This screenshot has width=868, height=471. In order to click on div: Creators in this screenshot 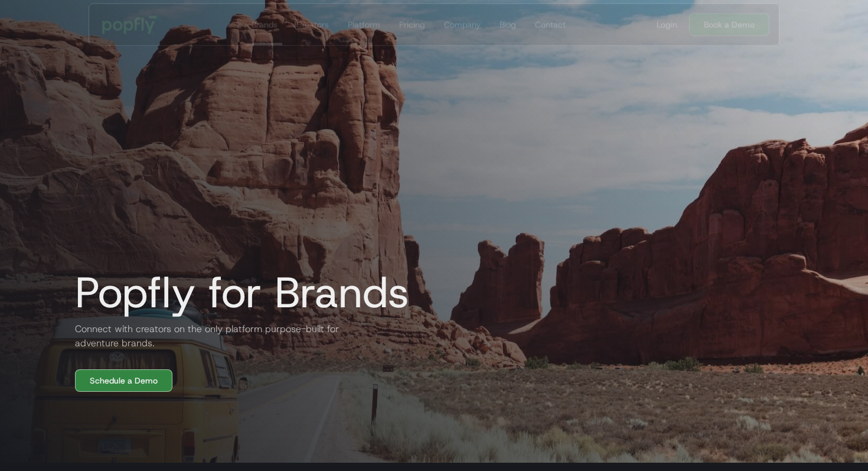, I will do `click(312, 25)`.